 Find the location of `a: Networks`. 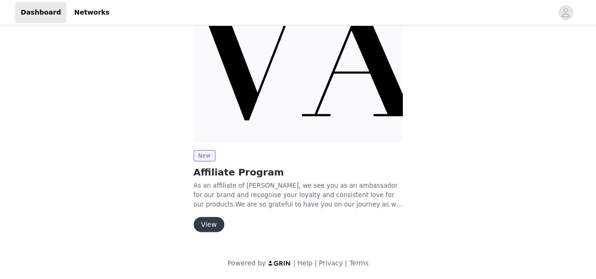

a: Networks is located at coordinates (91, 12).